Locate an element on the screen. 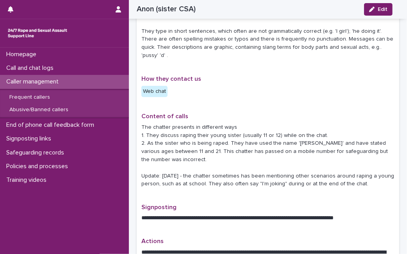 The height and width of the screenshot is (254, 407). span: Edit is located at coordinates (382, 9).